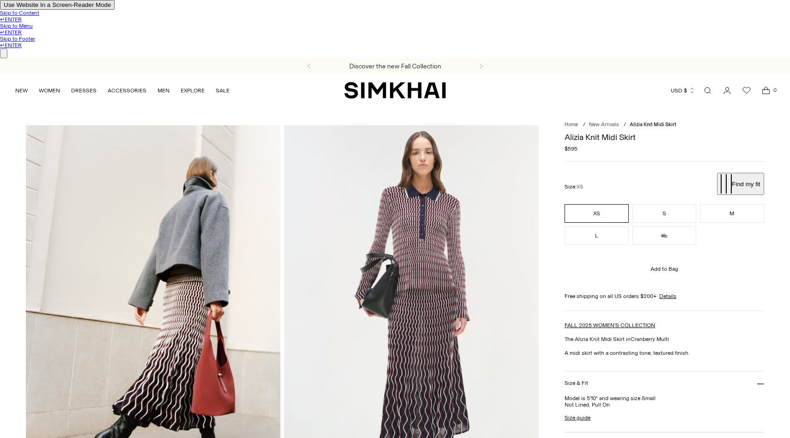 The image size is (790, 438). What do you see at coordinates (21, 91) in the screenshot?
I see `a: NEW` at bounding box center [21, 91].